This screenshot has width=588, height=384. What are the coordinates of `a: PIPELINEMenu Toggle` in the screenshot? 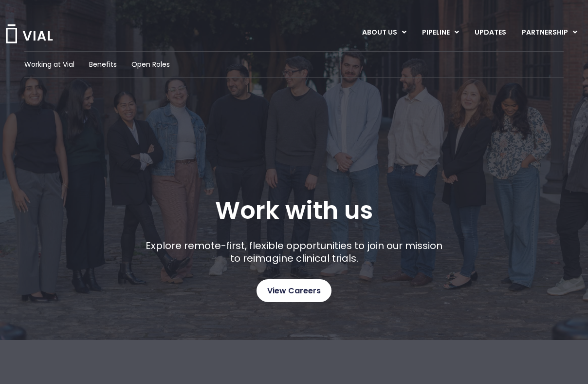 It's located at (440, 33).